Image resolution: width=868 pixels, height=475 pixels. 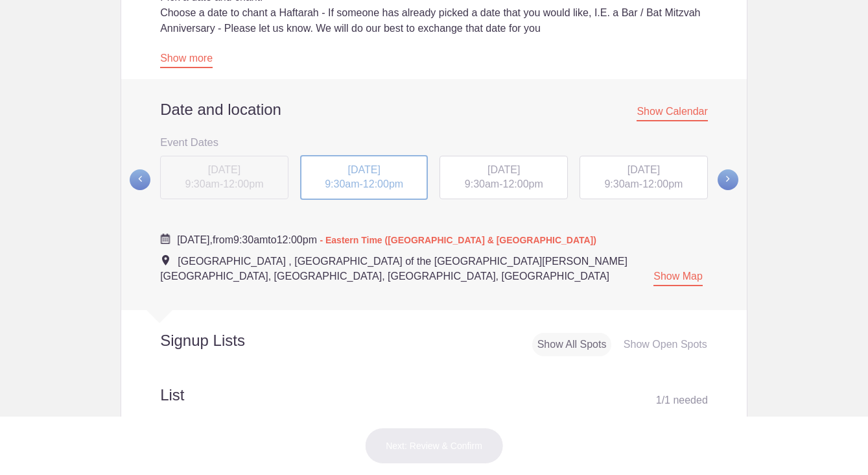 What do you see at coordinates (434, 110) in the screenshot?
I see `h2: Date and location` at bounding box center [434, 110].